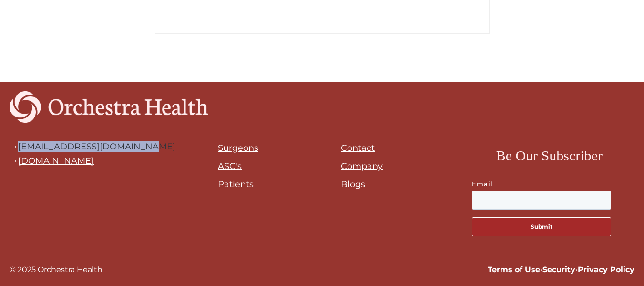  What do you see at coordinates (542, 227) in the screenshot?
I see `button: Submit` at bounding box center [542, 227].